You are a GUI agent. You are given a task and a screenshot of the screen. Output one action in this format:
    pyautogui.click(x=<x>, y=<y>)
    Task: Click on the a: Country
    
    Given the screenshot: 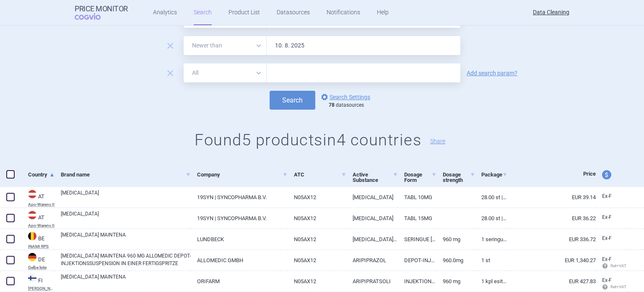 What is the action you would take?
    pyautogui.click(x=41, y=174)
    